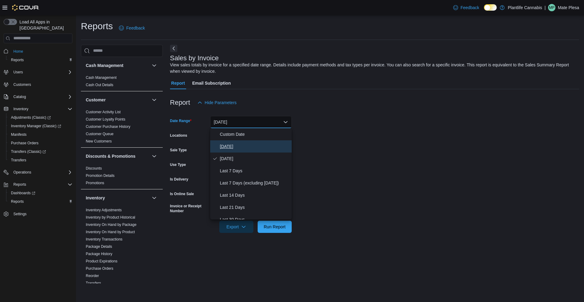  What do you see at coordinates (22, 172) in the screenshot?
I see `button: Operations` at bounding box center [22, 172].